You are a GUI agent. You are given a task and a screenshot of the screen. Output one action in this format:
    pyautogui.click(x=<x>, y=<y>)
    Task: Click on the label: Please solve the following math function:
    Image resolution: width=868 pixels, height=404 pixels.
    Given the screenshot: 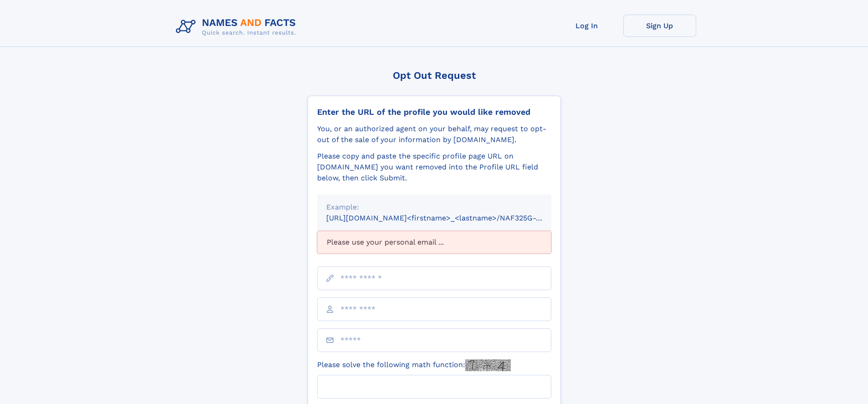 What is the action you would take?
    pyautogui.click(x=414, y=365)
    